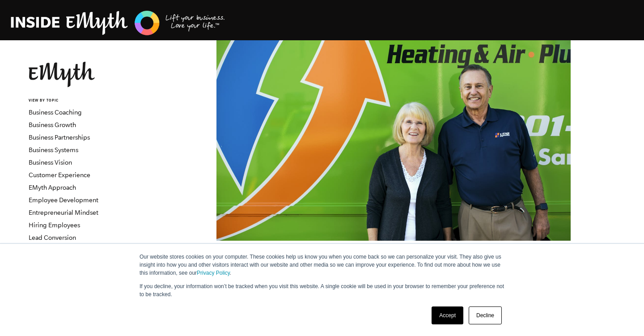  What do you see at coordinates (63, 212) in the screenshot?
I see `a: Entrepreneurial Mindset` at bounding box center [63, 212].